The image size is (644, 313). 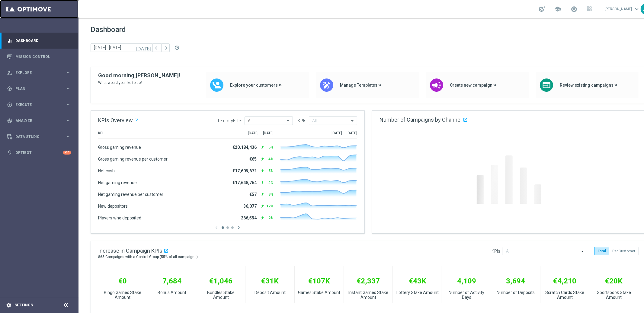 What do you see at coordinates (40, 137) in the screenshot?
I see `span: Data Studio` at bounding box center [40, 137].